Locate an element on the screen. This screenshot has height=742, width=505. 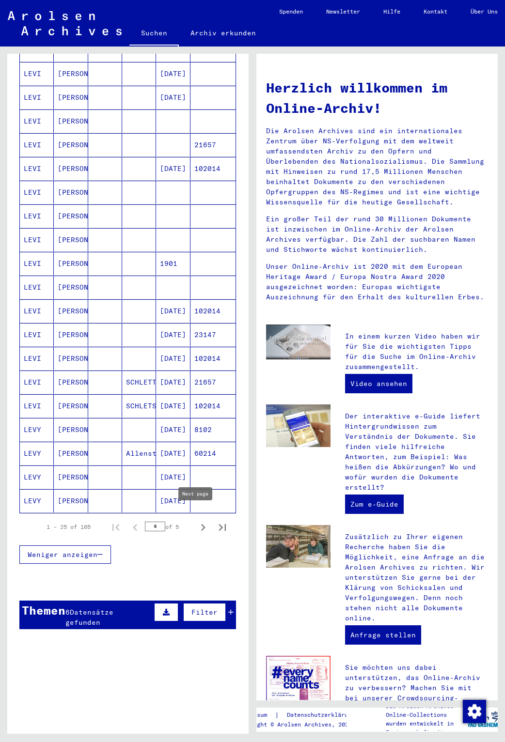
button: First page is located at coordinates (116, 527).